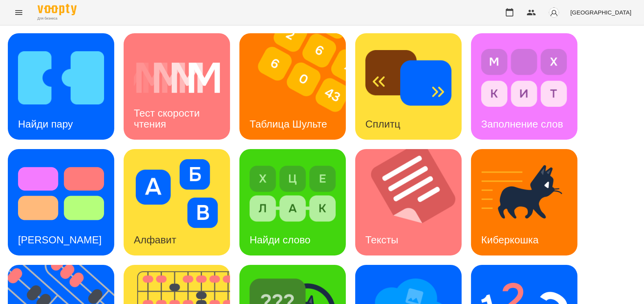 This screenshot has width=644, height=304. I want to click on img: Сплитц, so click(408, 78).